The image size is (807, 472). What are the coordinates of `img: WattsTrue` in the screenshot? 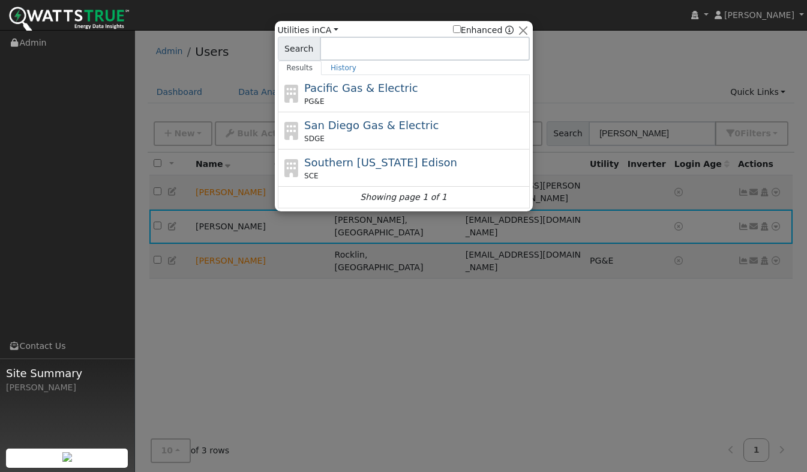 It's located at (69, 20).